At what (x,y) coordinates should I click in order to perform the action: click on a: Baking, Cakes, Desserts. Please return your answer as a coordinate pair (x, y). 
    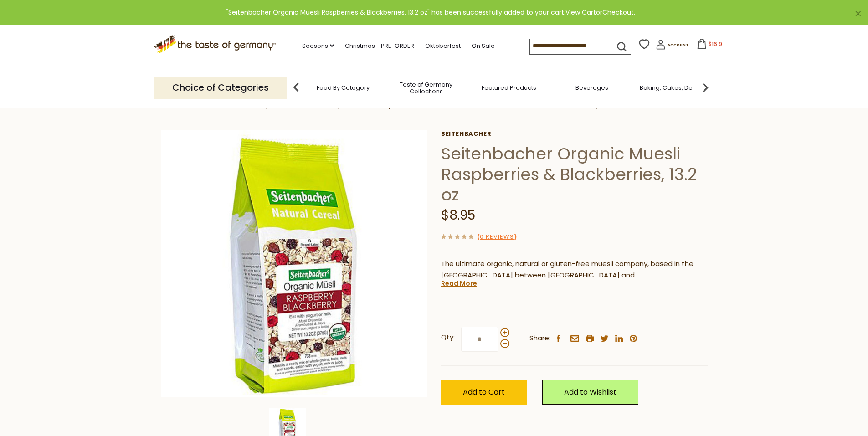
    Looking at the image, I should click on (674, 88).